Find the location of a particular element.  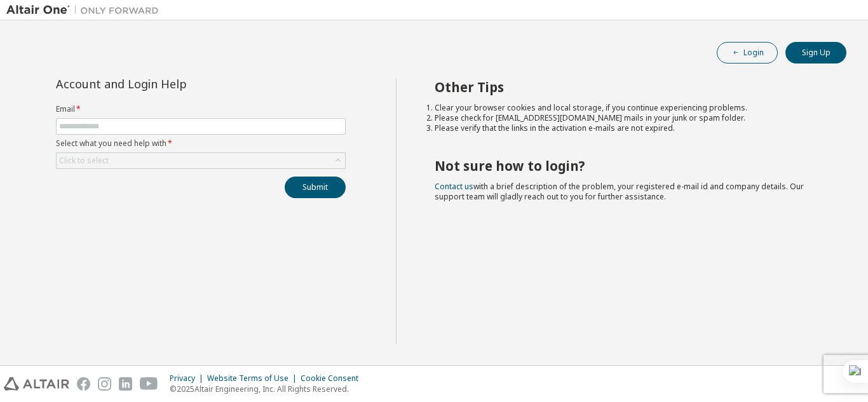

h2: Other Tips is located at coordinates (629, 87).